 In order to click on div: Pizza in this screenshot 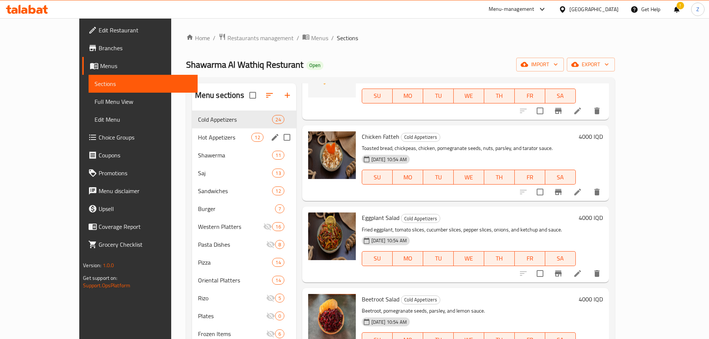, I will do `click(235, 262)`.